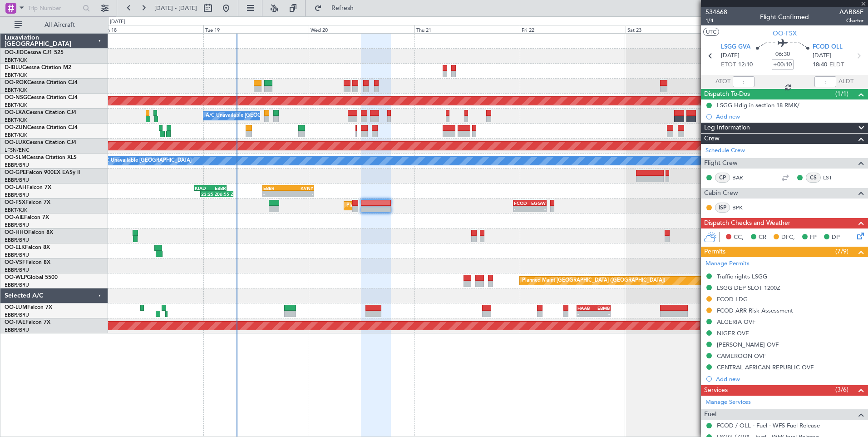 This screenshot has height=437, width=868. Describe the element at coordinates (337, 8) in the screenshot. I see `button: Refresh` at that location.